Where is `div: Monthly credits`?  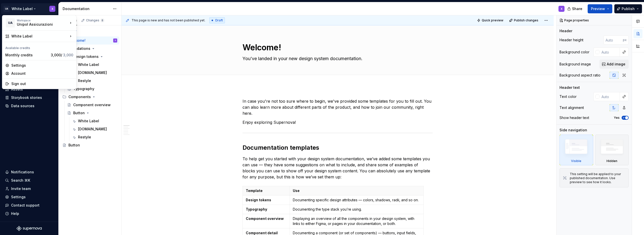 div: Monthly credits is located at coordinates (27, 55).